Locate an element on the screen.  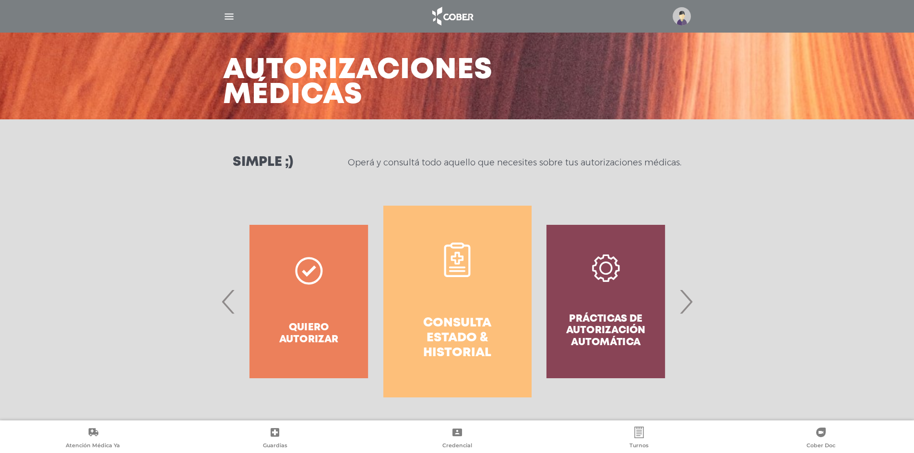
img: logo_cober_home-white.png is located at coordinates (452, 16).